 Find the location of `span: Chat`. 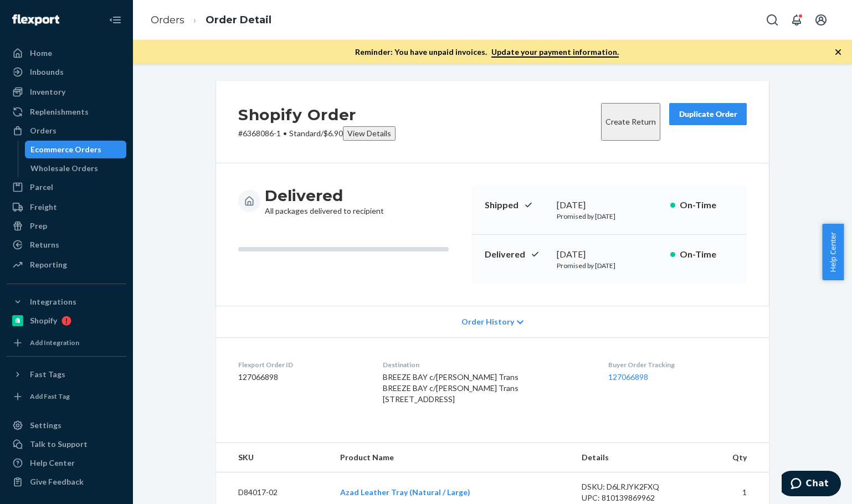

span: Chat is located at coordinates (35, 13).